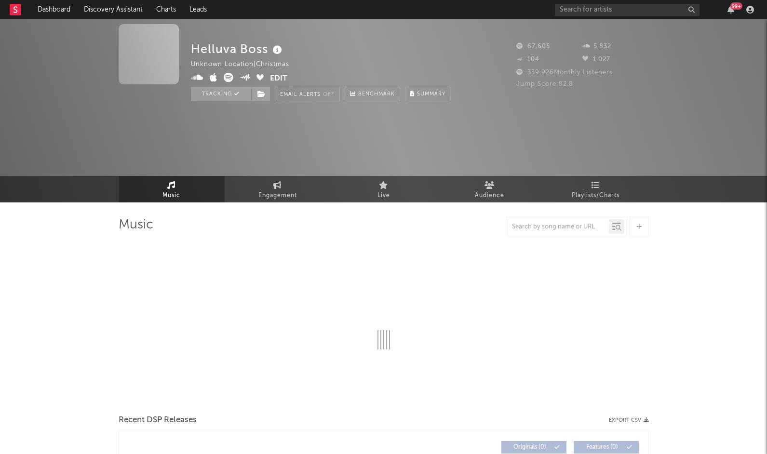 This screenshot has height=454, width=767. Describe the element at coordinates (534, 447) in the screenshot. I see `button: Originals(0)` at that location.